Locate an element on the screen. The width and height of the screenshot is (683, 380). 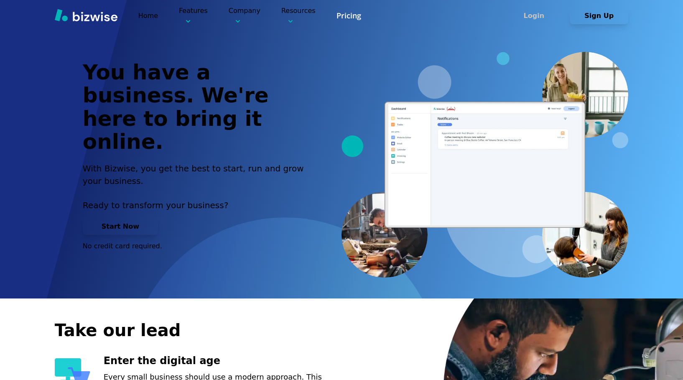
a: Login is located at coordinates (537, 15).